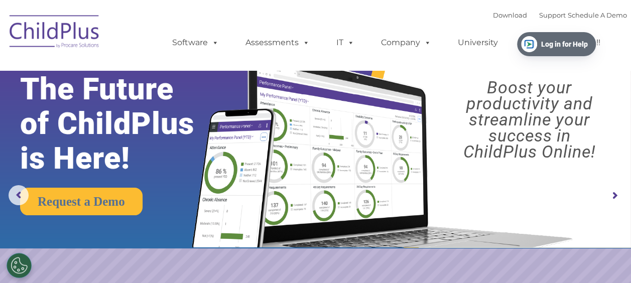  Describe the element at coordinates (598, 15) in the screenshot. I see `a: Schedule A Demo` at that location.